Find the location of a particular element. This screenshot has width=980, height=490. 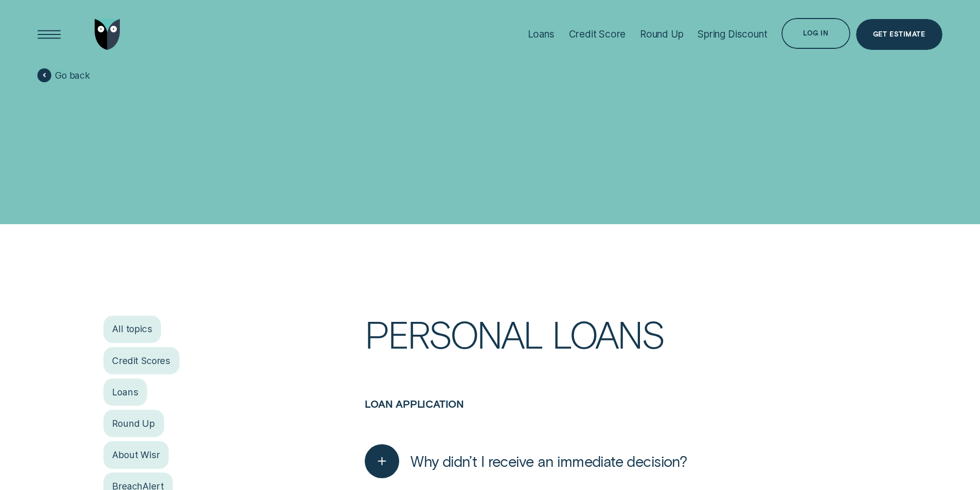

button: Log in is located at coordinates (815, 33).